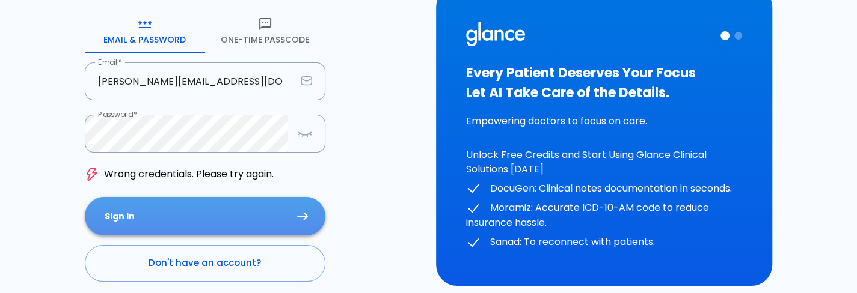 The width and height of the screenshot is (857, 293). I want to click on p: Sanad: To reconnect with patients., so click(604, 242).